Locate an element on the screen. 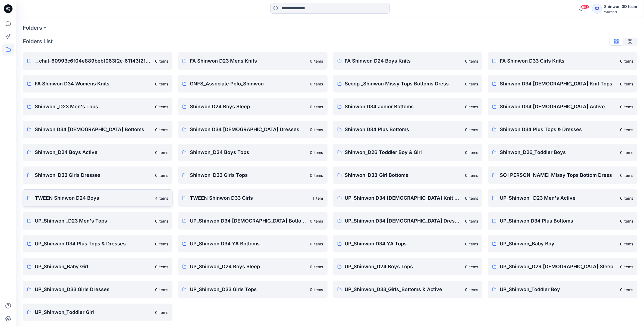 The width and height of the screenshot is (644, 327). a: UP_Shinwon_Toddler Boy0 items is located at coordinates (562, 289).